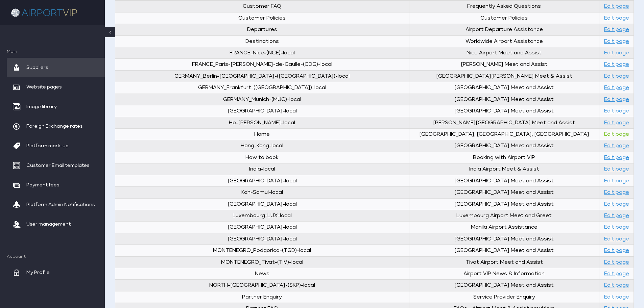 The height and width of the screenshot is (308, 644). What do you see at coordinates (263, 41) in the screenshot?
I see `td: Destinations` at bounding box center [263, 41].